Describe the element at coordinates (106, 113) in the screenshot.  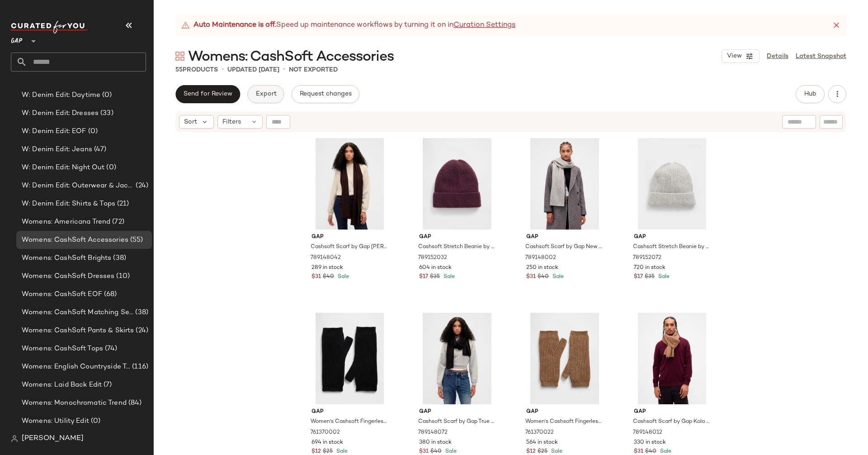
I see `span: (33)` at that location.